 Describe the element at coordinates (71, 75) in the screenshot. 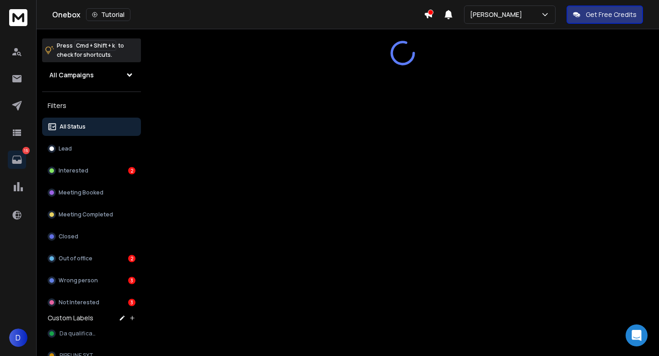

I see `h1: All Campaigns` at that location.